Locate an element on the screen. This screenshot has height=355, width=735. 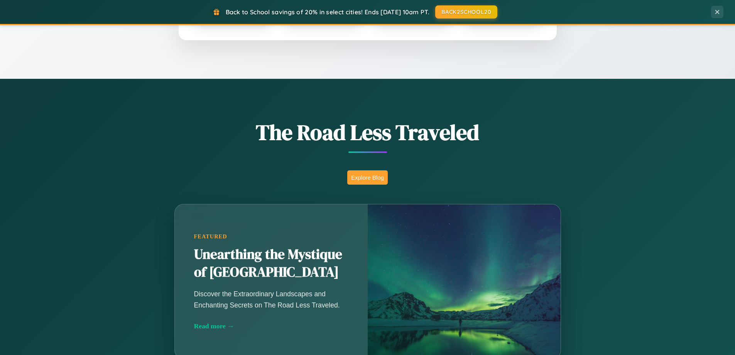
div: Featured is located at coordinates (271, 236).